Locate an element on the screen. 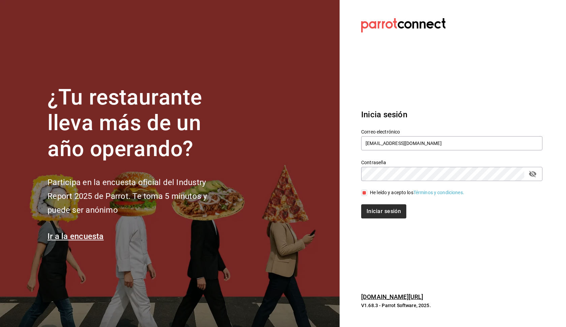 Image resolution: width=566 pixels, height=327 pixels. button: Iniciar sesión is located at coordinates (384, 211).